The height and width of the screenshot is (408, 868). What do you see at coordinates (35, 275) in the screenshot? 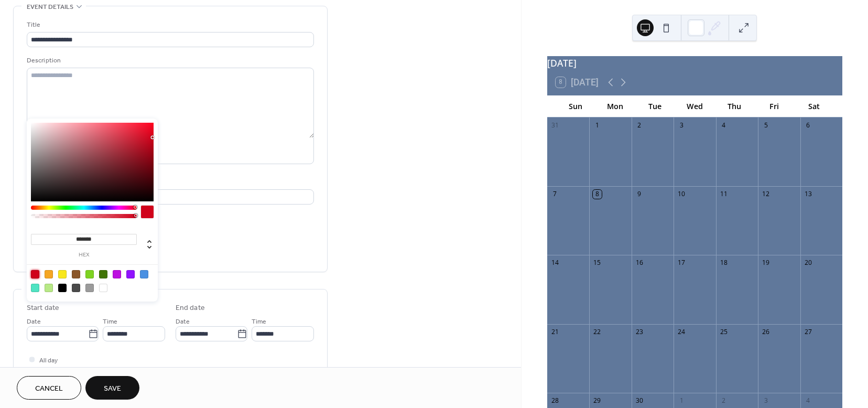
I see `div: #D0021B` at bounding box center [35, 275].